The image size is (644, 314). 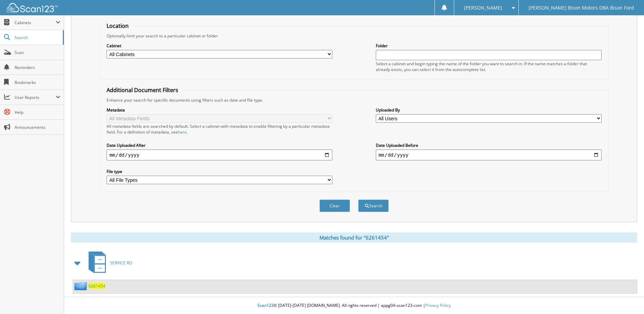 What do you see at coordinates (97, 286) in the screenshot?
I see `span: 6261454` at bounding box center [97, 286].